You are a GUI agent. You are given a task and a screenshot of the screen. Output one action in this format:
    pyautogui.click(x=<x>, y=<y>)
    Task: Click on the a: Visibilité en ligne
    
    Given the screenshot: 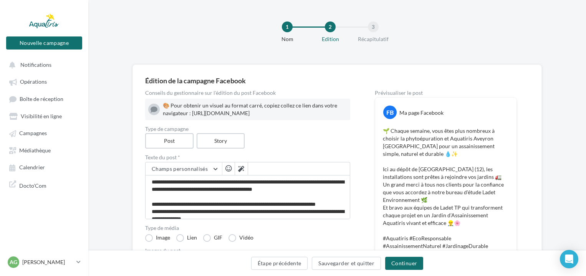 What is the action you would take?
    pyautogui.click(x=44, y=116)
    